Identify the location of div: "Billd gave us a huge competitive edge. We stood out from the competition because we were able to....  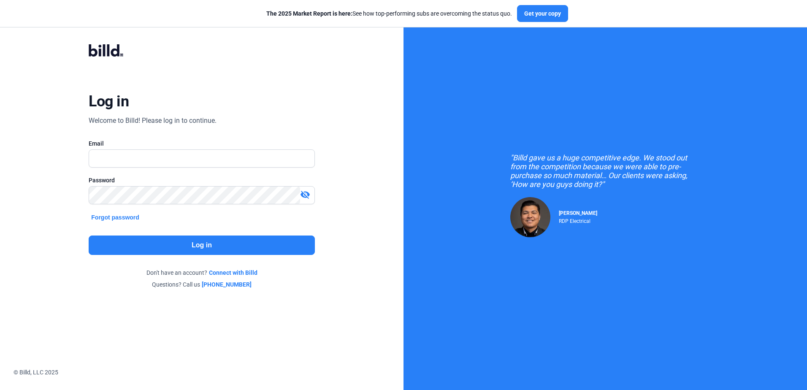
(606, 171).